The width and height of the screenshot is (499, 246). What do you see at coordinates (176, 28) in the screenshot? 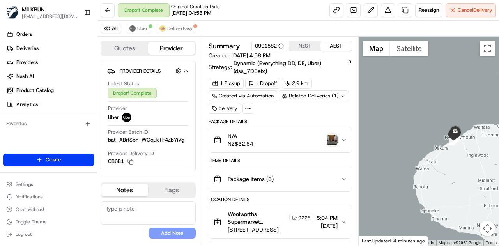
I see `button: DeliverEasy` at bounding box center [176, 28].